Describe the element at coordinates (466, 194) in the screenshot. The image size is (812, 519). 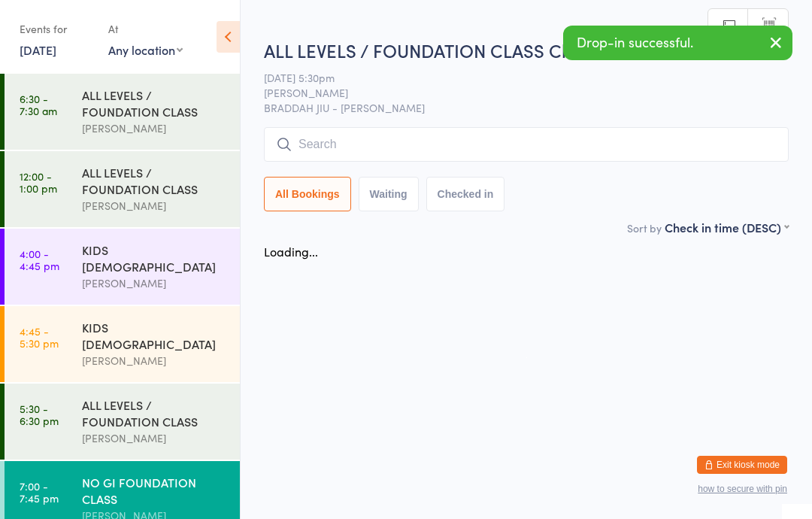
I see `button: Checked in` at that location.